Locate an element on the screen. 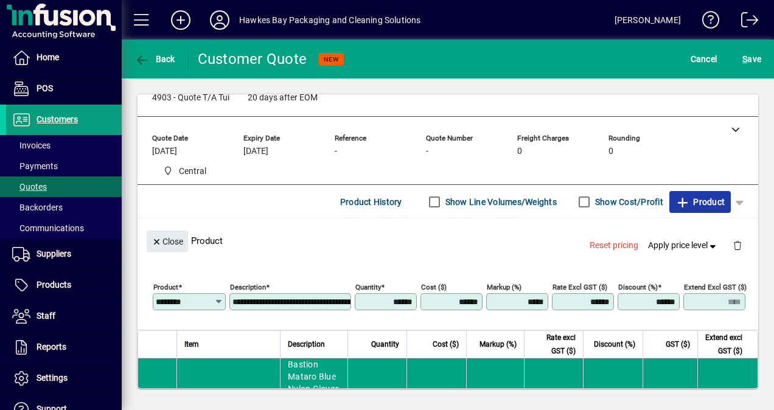  button: Cancel is located at coordinates (704, 59).